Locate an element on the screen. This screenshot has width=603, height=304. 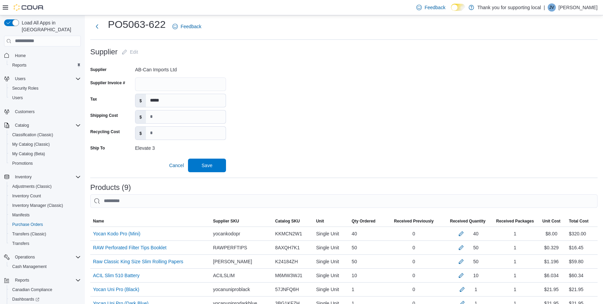
span: My Catalog (Classic) is located at coordinates (45, 144).